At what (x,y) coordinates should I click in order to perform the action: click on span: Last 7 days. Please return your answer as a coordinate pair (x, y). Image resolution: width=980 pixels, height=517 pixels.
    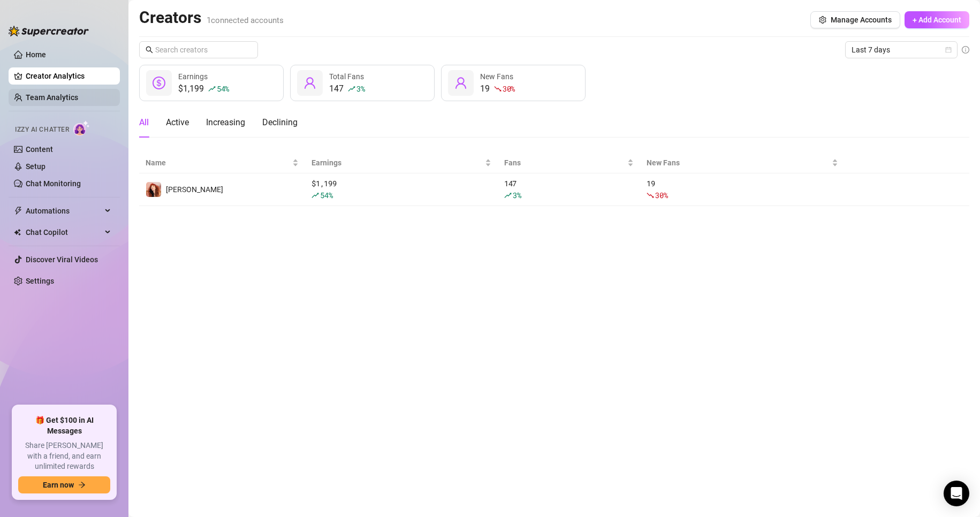
    Looking at the image, I should click on (901, 50).